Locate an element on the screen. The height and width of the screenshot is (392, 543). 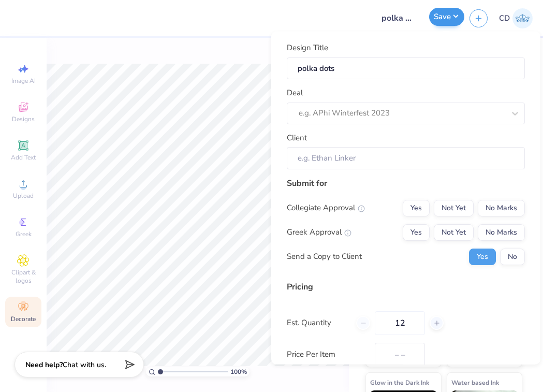
span: Greek is located at coordinates (23, 234).